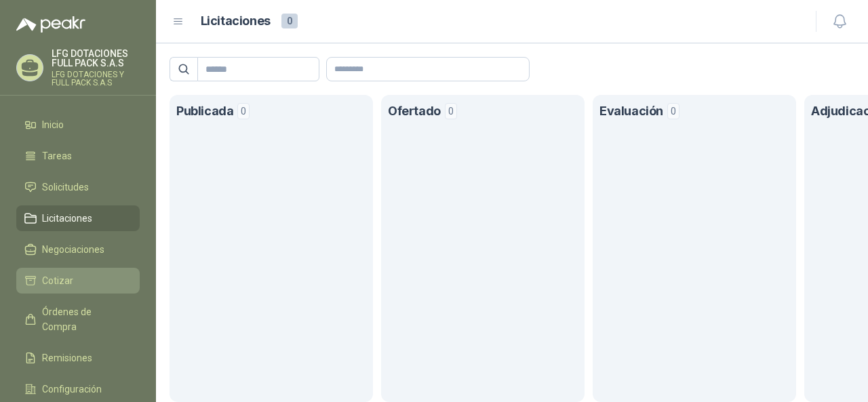  Describe the element at coordinates (65, 187) in the screenshot. I see `span: Solicitudes` at that location.